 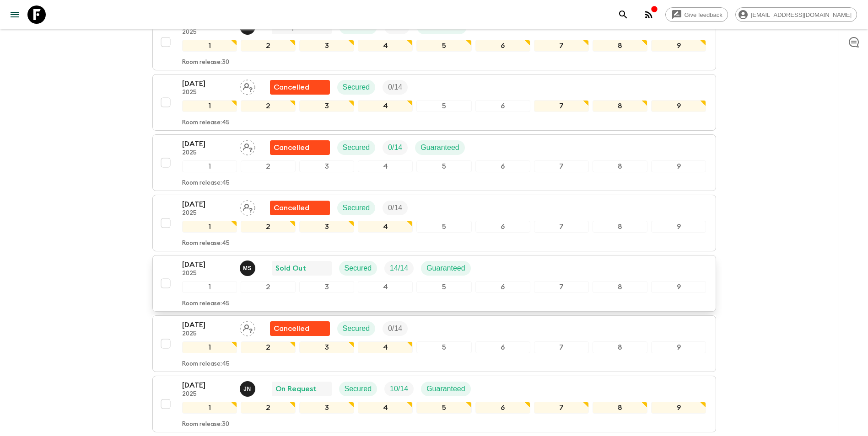 What do you see at coordinates (249, 389) in the screenshot?
I see `button: JN` at bounding box center [249, 389].